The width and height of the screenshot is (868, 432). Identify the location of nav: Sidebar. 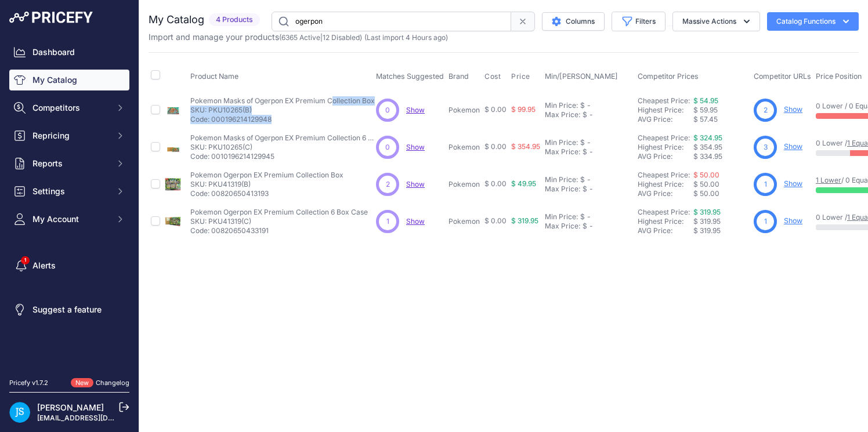
(69, 203).